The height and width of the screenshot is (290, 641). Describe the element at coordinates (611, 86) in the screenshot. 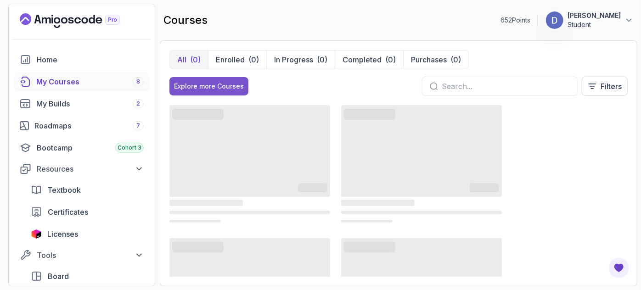

I see `p: Filters` at that location.